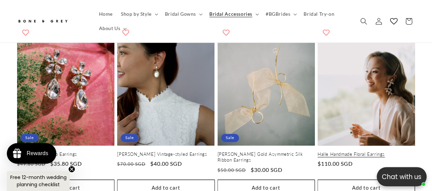 This screenshot has height=191, width=432. What do you see at coordinates (37, 153) in the screenshot?
I see `div: Rewards` at bounding box center [37, 153].